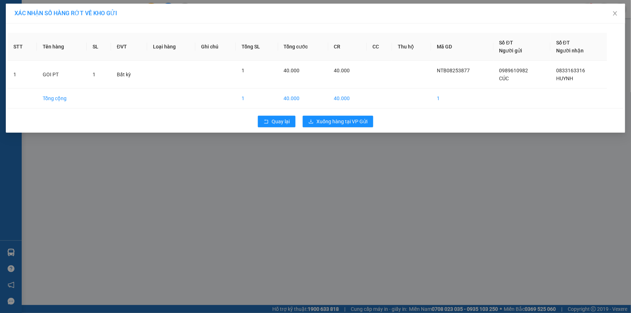 This screenshot has width=631, height=313. What do you see at coordinates (571, 71) in the screenshot?
I see `span: 0833163316` at bounding box center [571, 71].